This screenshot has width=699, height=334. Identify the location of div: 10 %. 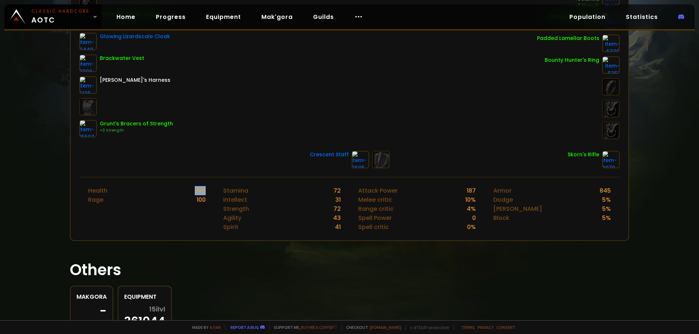
(470, 200).